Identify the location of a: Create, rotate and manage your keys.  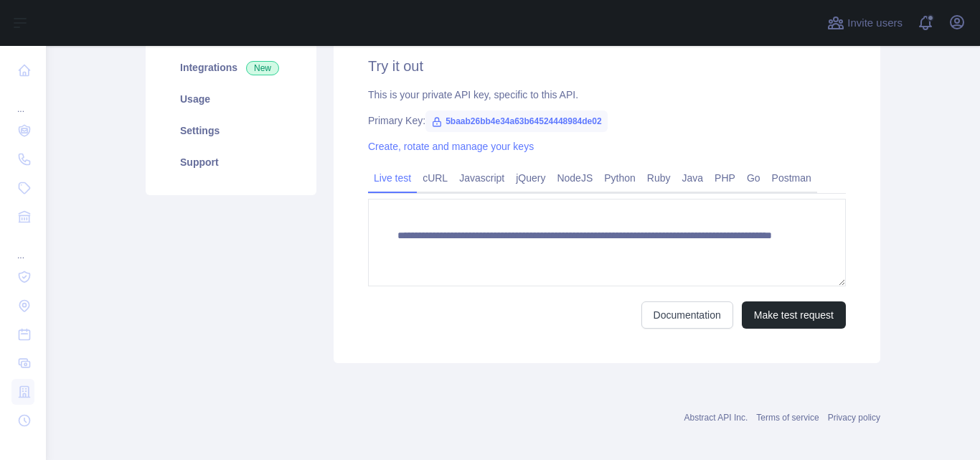
(451, 146).